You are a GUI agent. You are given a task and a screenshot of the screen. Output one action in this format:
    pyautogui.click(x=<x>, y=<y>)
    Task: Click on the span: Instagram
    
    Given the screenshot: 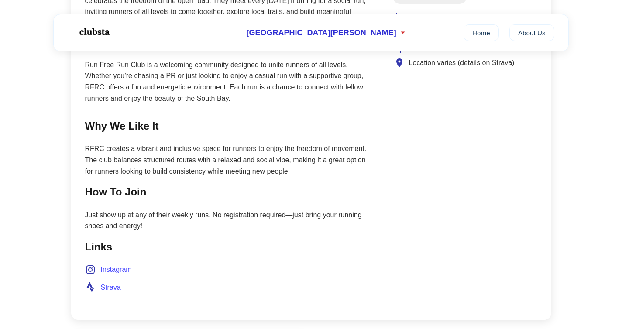 What is the action you would take?
    pyautogui.click(x=116, y=270)
    